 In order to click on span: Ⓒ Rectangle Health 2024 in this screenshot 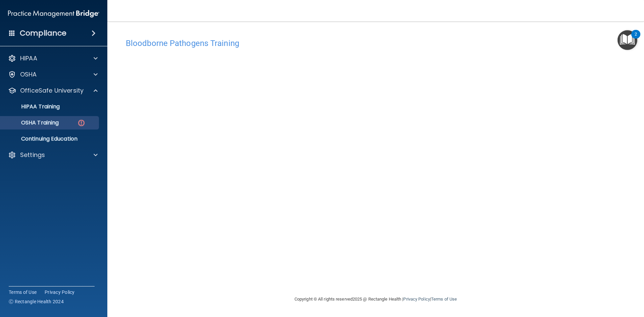, I will do `click(37, 302)`.